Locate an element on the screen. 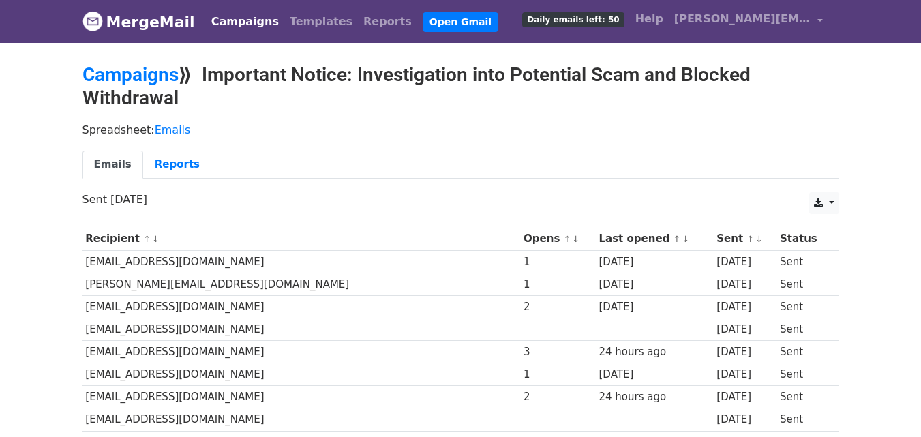 The image size is (921, 437). h2: ⟫ Important Notice: Investigation into Potential Scam and Blocked Withdrawal is located at coordinates (461, 86).